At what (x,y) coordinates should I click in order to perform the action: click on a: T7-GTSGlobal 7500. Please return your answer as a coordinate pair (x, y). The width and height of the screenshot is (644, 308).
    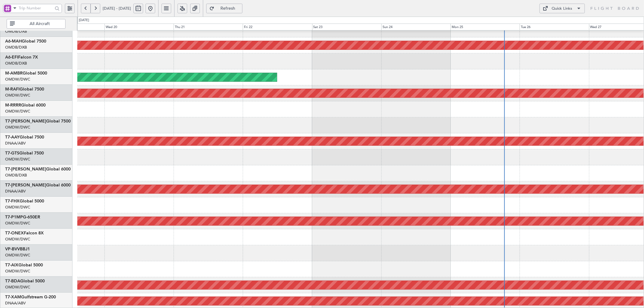
    Looking at the image, I should click on (24, 154).